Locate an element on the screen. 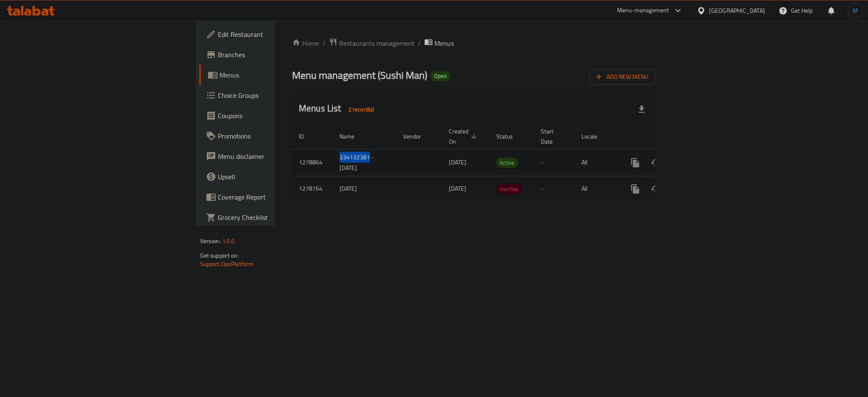 This screenshot has width=868, height=397. div: Active is located at coordinates (507, 163).